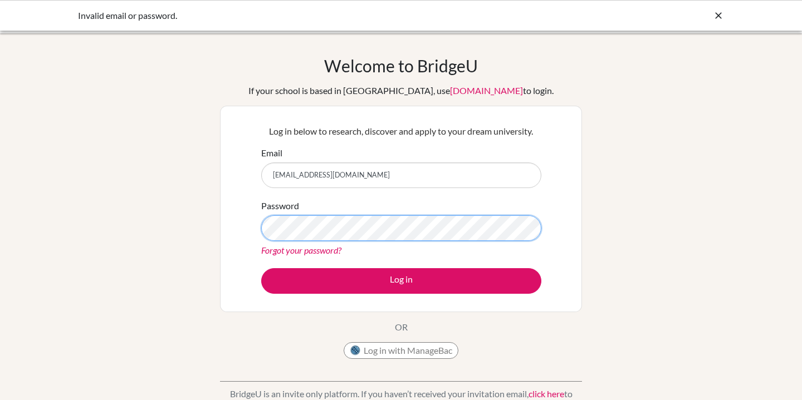 Image resolution: width=802 pixels, height=400 pixels. I want to click on p: Log in below to research, discover and apply to your dream university., so click(401, 131).